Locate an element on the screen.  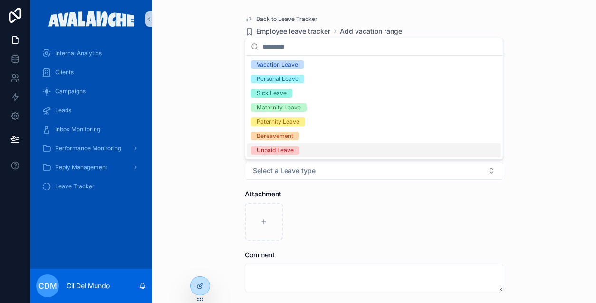
span: Internal Analytics is located at coordinates (78, 53).